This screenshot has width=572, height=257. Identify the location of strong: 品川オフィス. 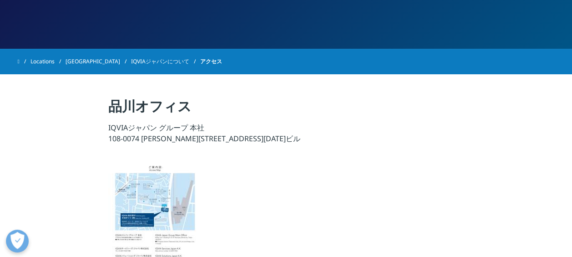
(150, 106).